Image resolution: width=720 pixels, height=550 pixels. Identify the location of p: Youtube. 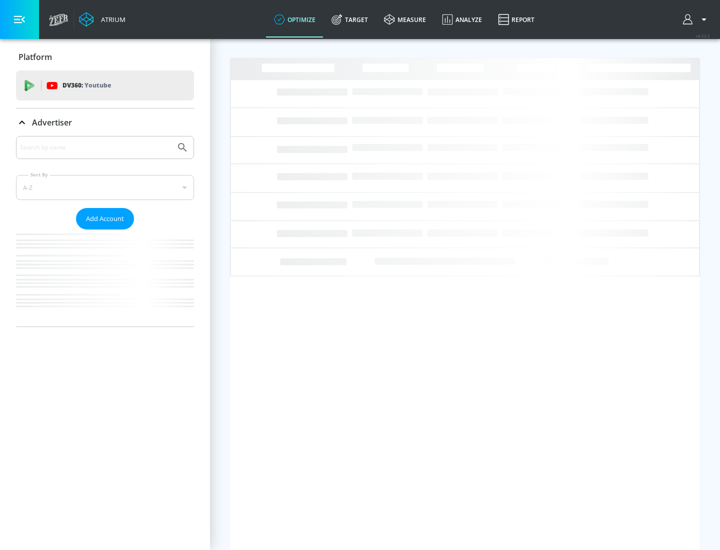
(98, 85).